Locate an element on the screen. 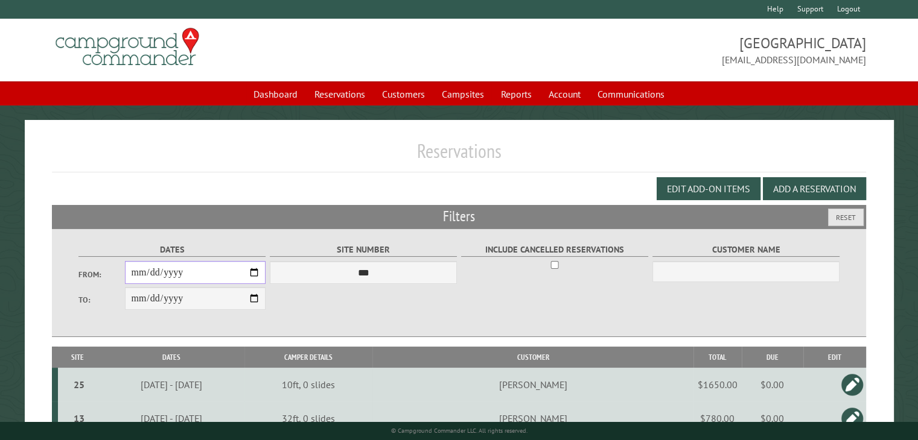  th: Site is located at coordinates (78, 357).